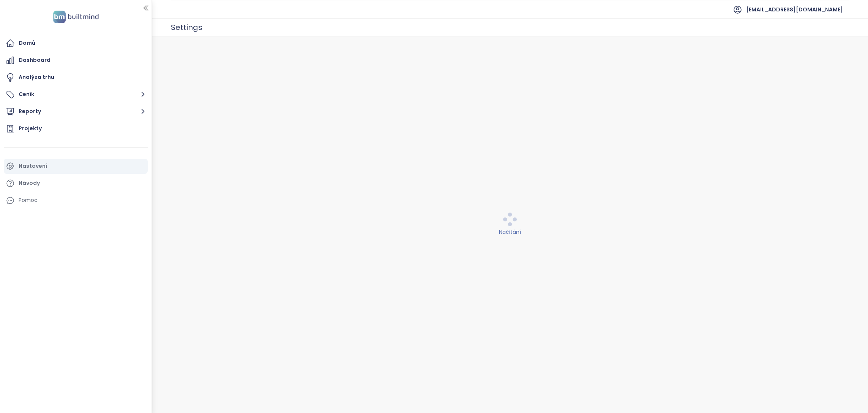  What do you see at coordinates (76, 78) in the screenshot?
I see `a: Analýza trhu` at bounding box center [76, 78].